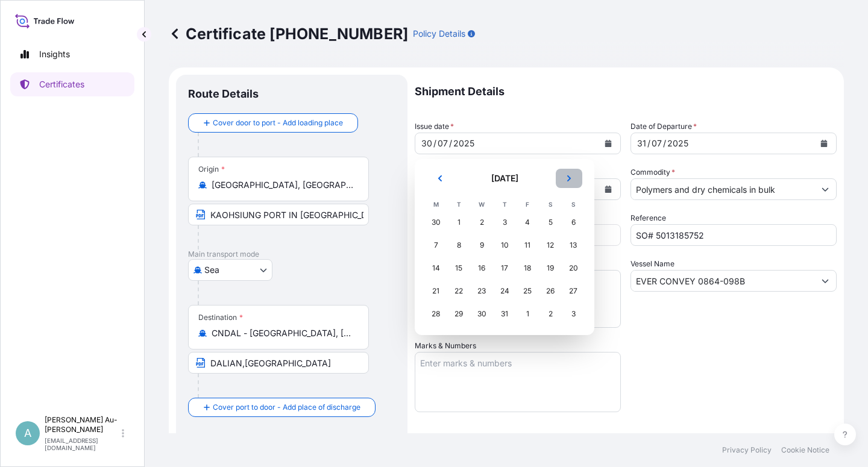  I want to click on div: Saturday, 5 July 2025, so click(550, 222).